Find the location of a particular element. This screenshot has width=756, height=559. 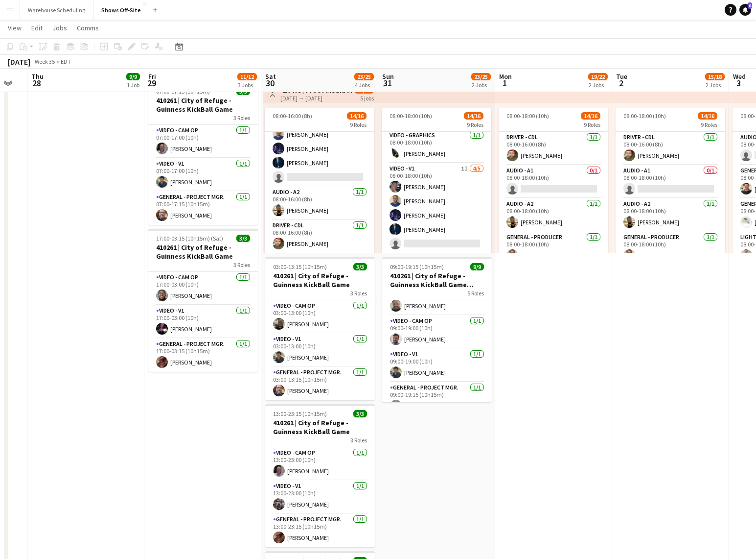

span: Mon is located at coordinates (505, 76).